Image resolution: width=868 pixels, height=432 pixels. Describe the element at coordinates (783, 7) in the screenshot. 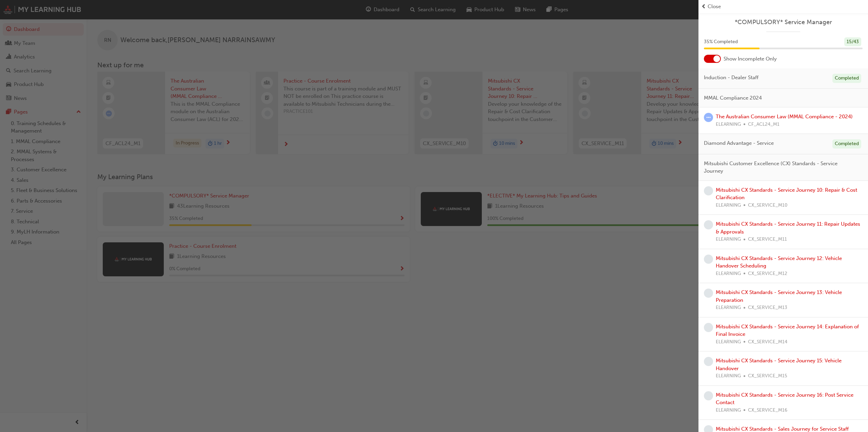

I see `button: prev-iconClose` at that location.